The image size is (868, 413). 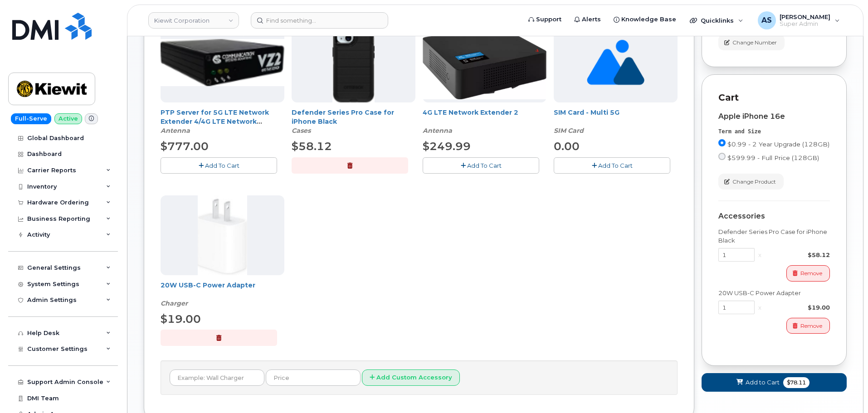 I want to click on input: Price, so click(x=313, y=378).